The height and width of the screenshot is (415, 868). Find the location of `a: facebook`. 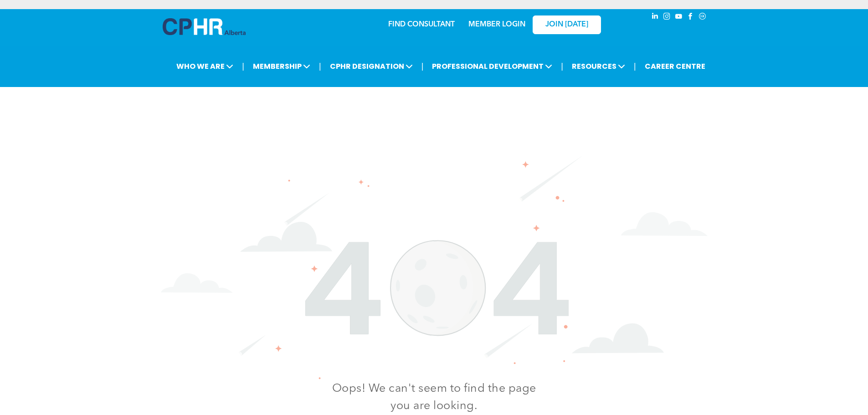

a: facebook is located at coordinates (691, 18).